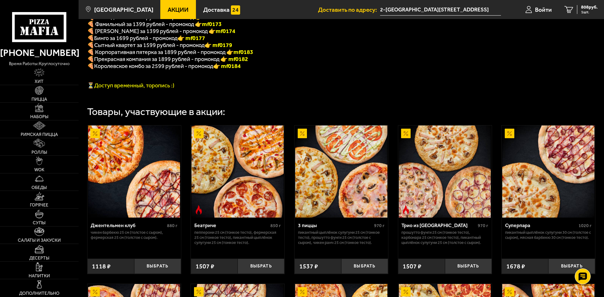  Describe the element at coordinates (445, 172) in the screenshot. I see `img: Трио из Рио` at that location.